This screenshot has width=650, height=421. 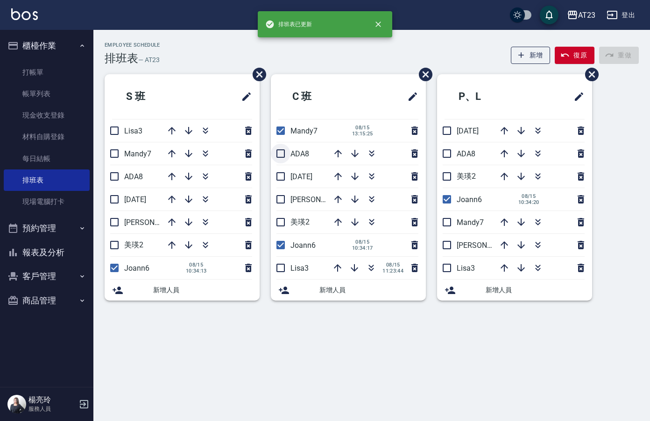 What do you see at coordinates (132, 45) in the screenshot?
I see `h2: Employee Schedule` at bounding box center [132, 45].